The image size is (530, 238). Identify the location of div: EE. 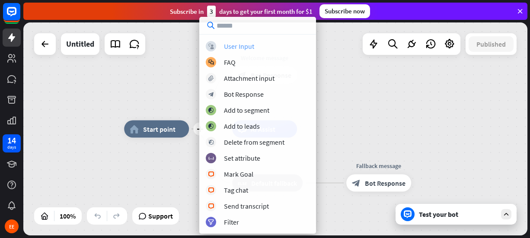
(12, 227).